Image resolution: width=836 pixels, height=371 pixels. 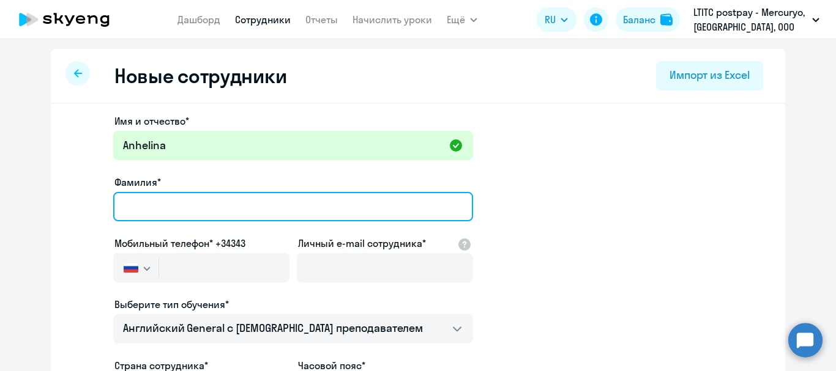 What do you see at coordinates (666, 20) in the screenshot?
I see `img: balance` at bounding box center [666, 20].